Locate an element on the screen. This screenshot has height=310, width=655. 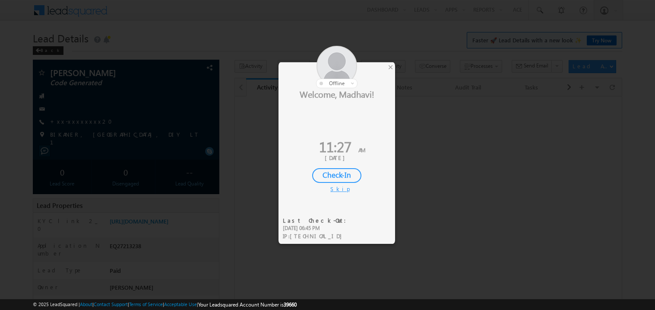
a: Contact Support is located at coordinates (111, 303).